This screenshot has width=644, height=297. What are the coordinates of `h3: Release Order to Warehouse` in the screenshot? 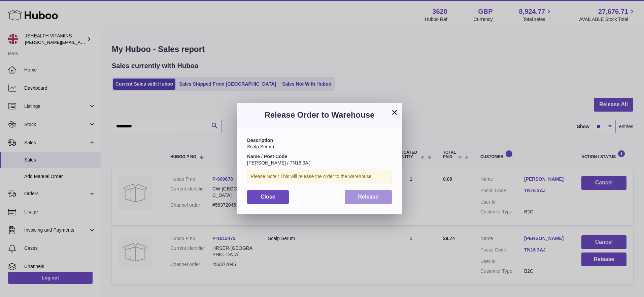 It's located at (319, 115).